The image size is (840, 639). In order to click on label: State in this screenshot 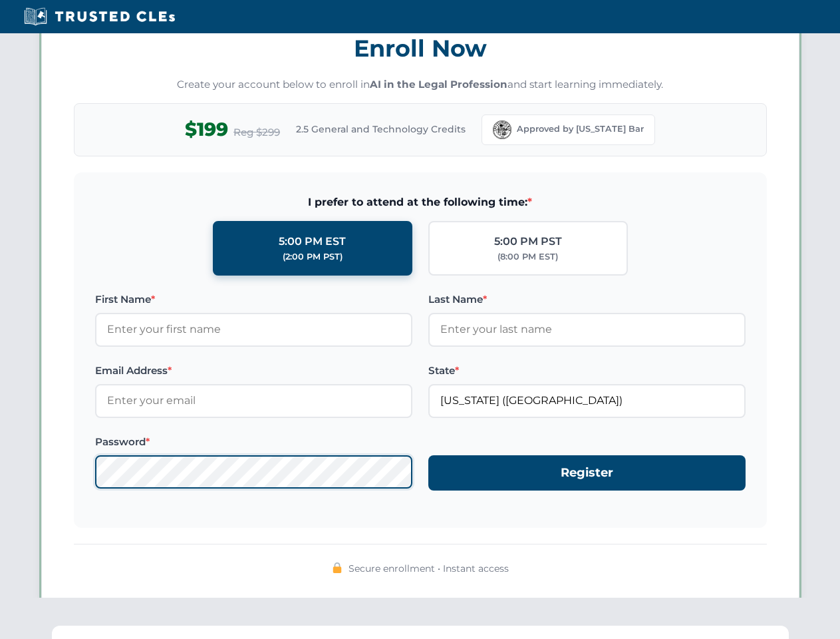, I will do `click(587, 371)`.